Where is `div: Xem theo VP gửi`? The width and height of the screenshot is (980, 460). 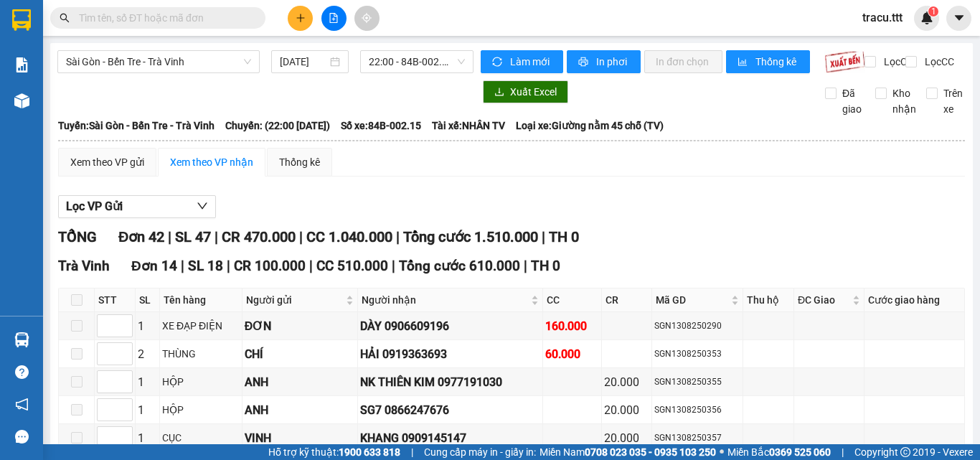
div: Xem theo VP gửi is located at coordinates (107, 162).